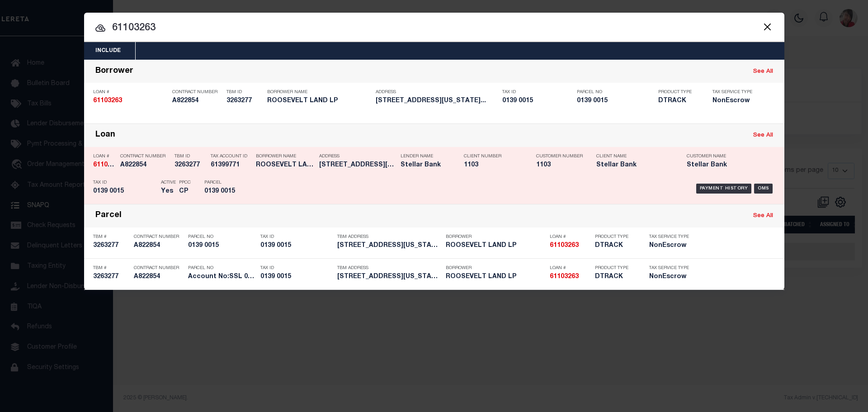  Describe the element at coordinates (225, 183) in the screenshot. I see `p: Parcel` at that location.